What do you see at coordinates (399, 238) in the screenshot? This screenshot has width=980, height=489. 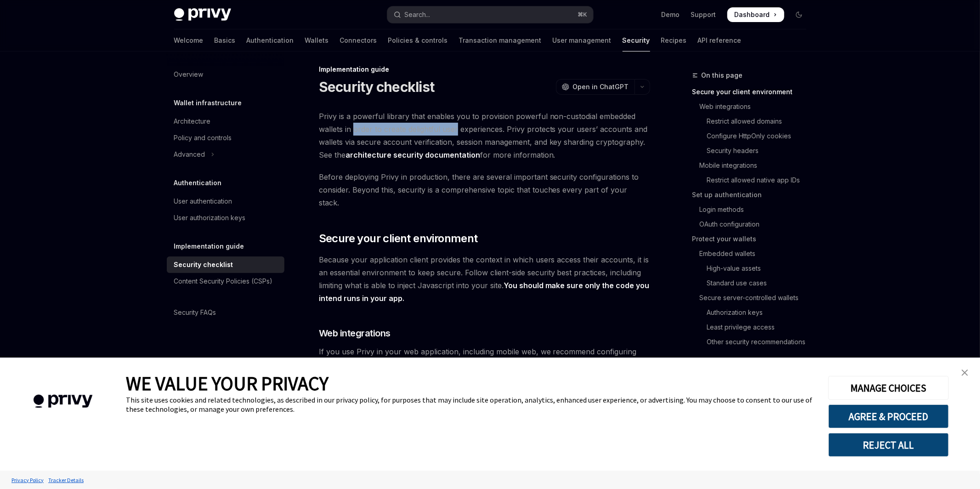 I see `span: Secure your client environment` at bounding box center [399, 238].